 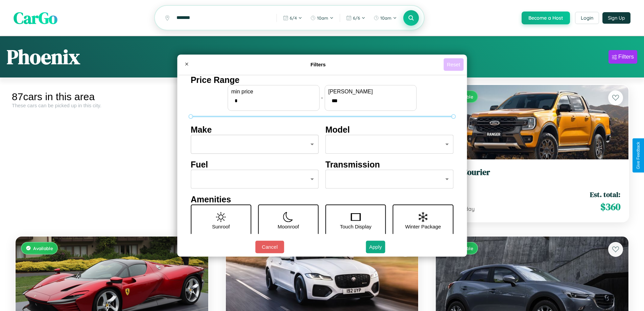 What do you see at coordinates (322, 80) in the screenshot?
I see `h4: Price Range` at bounding box center [322, 80].